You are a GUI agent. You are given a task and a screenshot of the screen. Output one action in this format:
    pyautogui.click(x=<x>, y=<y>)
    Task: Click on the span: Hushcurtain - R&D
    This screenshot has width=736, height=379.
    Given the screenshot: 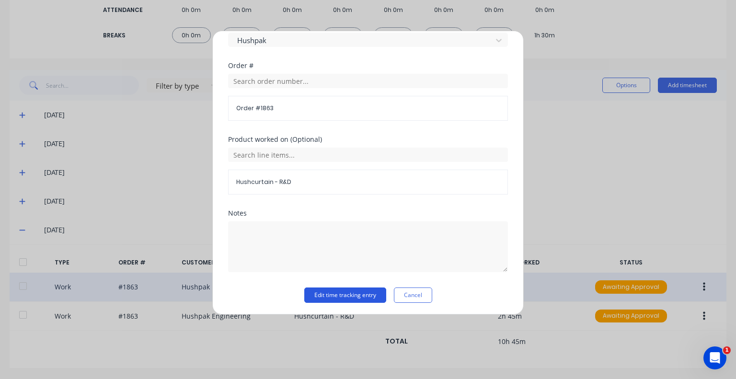 What is the action you would take?
    pyautogui.click(x=368, y=182)
    